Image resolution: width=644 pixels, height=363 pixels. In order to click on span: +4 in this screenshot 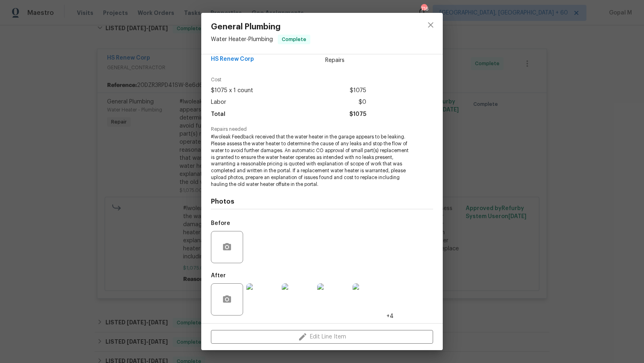, I will do `click(390, 317)`.